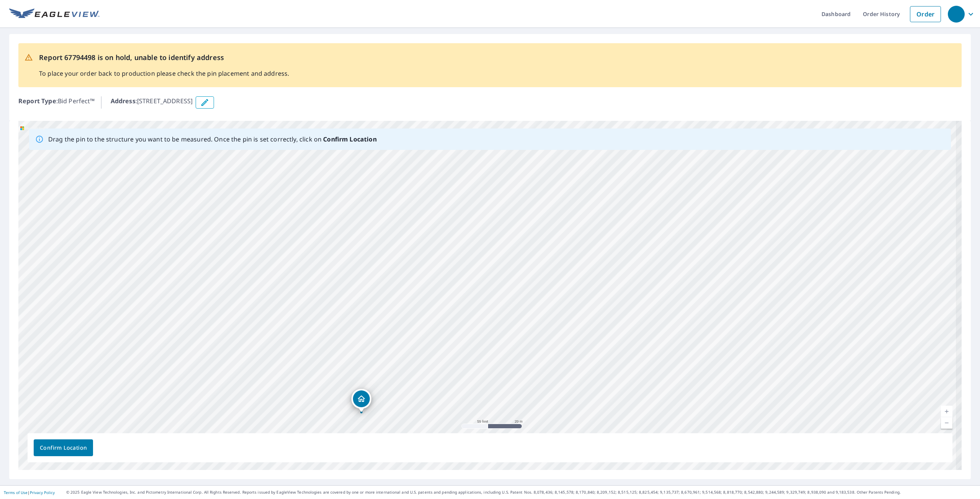  I want to click on a: Order, so click(925, 15).